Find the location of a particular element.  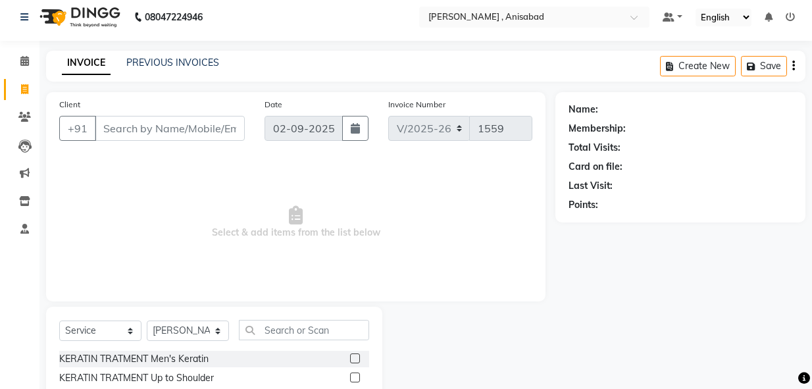

div: Total Visits: is located at coordinates (594, 147).